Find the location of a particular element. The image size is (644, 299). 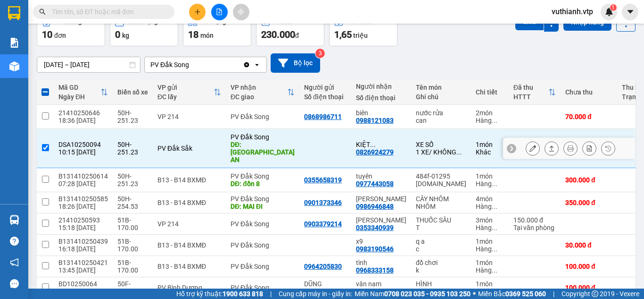

div: đồ chơi is located at coordinates (441, 262).